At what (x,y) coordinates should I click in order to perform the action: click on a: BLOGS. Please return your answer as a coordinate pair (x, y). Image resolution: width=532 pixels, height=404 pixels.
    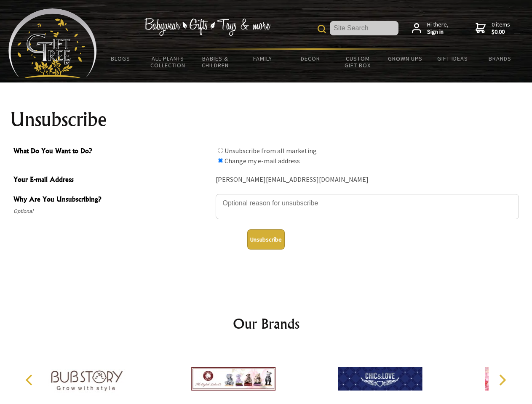
    Looking at the image, I should click on (120, 59).